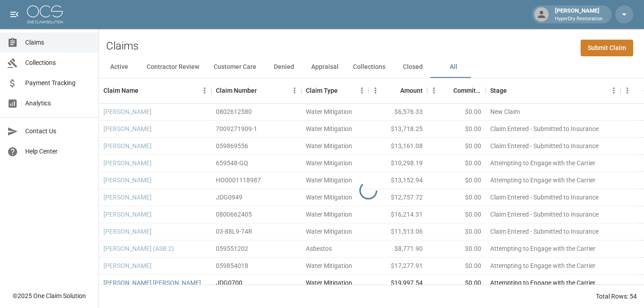 This screenshot has width=644, height=308. I want to click on div: dynamic tabs, so click(371, 67).